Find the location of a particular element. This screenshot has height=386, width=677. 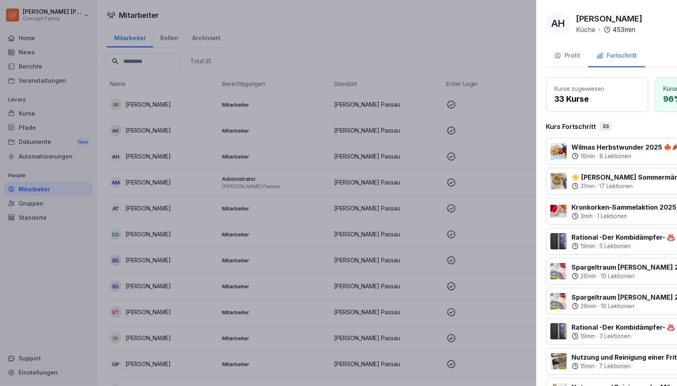

div: 33 is located at coordinates (605, 127).